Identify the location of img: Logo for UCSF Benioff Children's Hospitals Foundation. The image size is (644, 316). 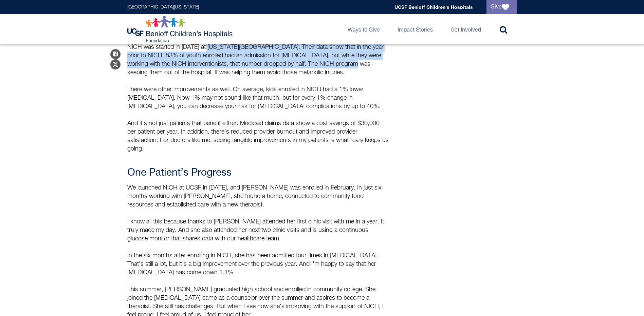
(180, 29).